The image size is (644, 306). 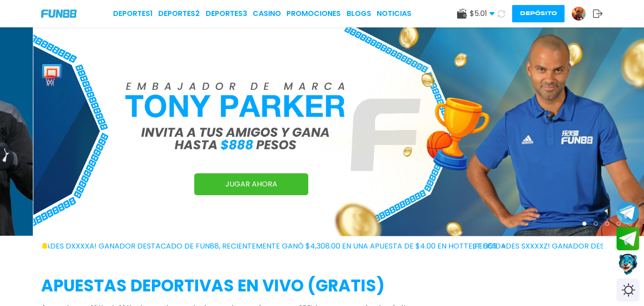 What do you see at coordinates (133, 14) in the screenshot?
I see `a: Deportes1` at bounding box center [133, 14].